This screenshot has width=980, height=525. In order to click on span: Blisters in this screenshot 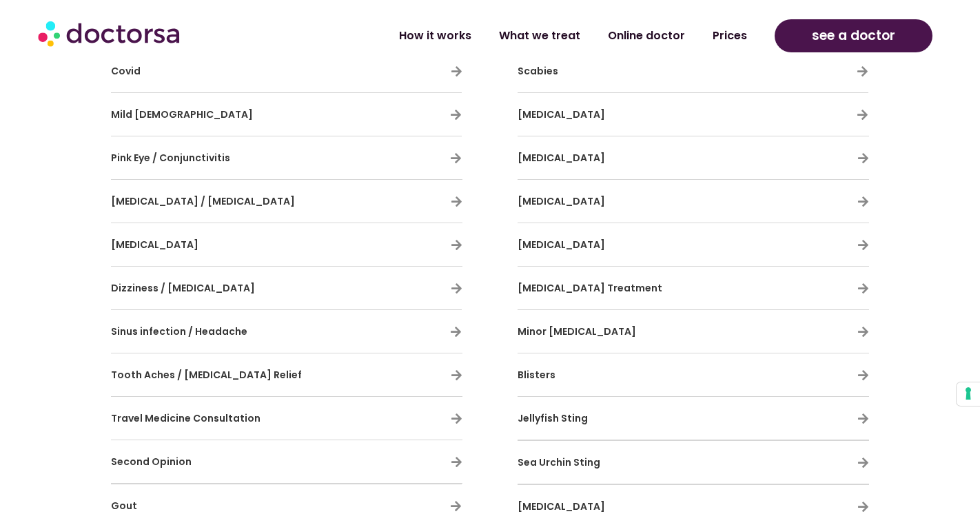, I will do `click(536, 374)`.